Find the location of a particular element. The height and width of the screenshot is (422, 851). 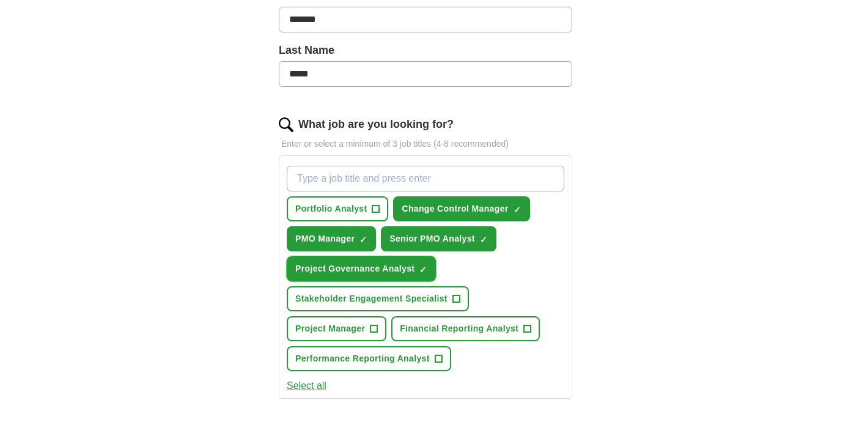

button: Stakeholder Engagement Specialist is located at coordinates (378, 298).